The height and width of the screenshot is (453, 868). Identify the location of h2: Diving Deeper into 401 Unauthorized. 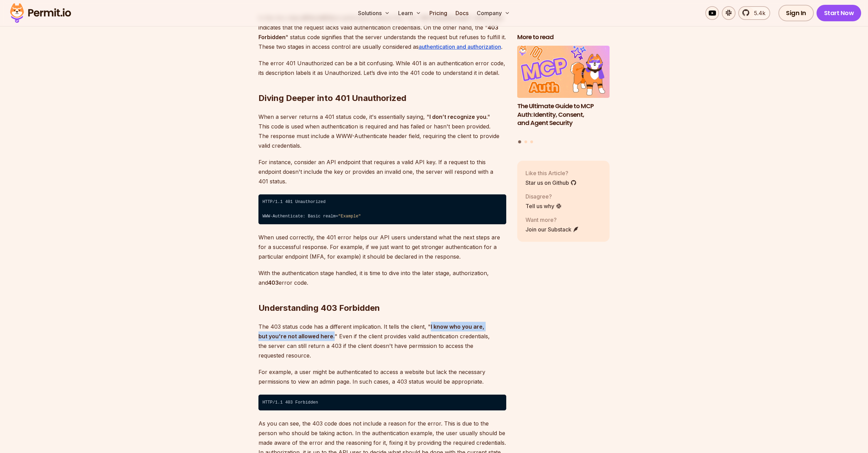
(383, 84).